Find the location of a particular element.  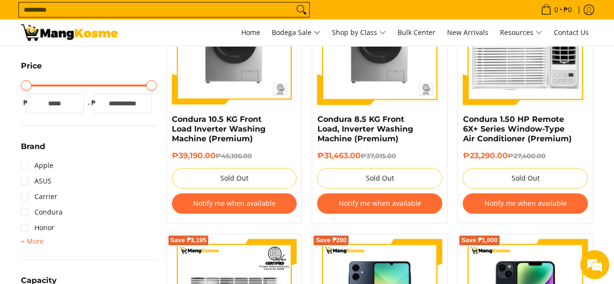

button: Search is located at coordinates (302, 10).